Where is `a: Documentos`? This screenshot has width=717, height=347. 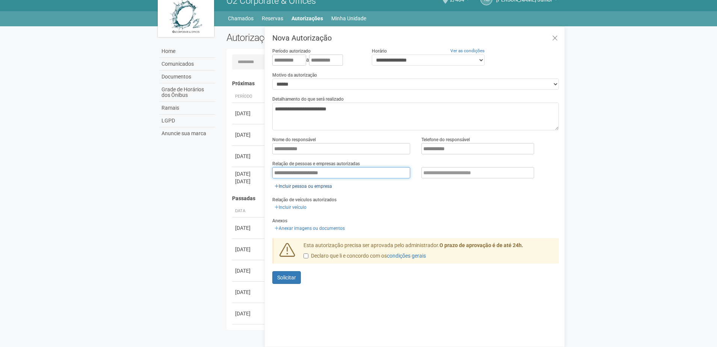 a: Documentos is located at coordinates (188, 77).